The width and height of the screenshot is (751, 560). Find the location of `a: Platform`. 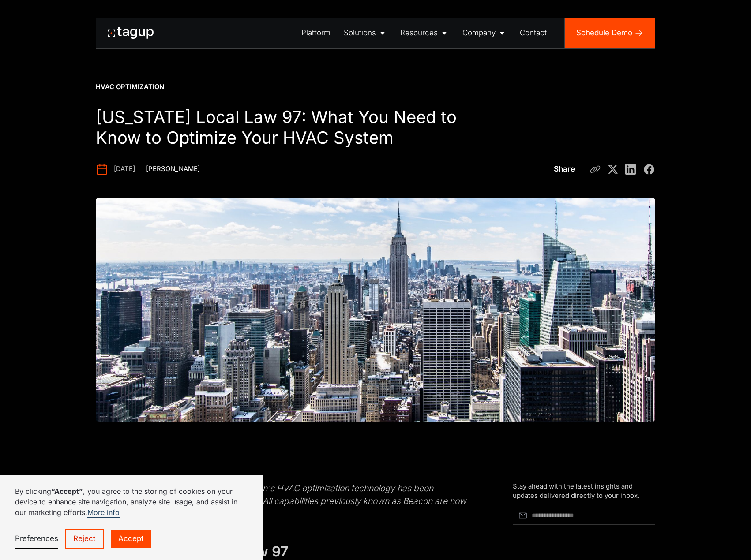

a: Platform is located at coordinates (316, 33).